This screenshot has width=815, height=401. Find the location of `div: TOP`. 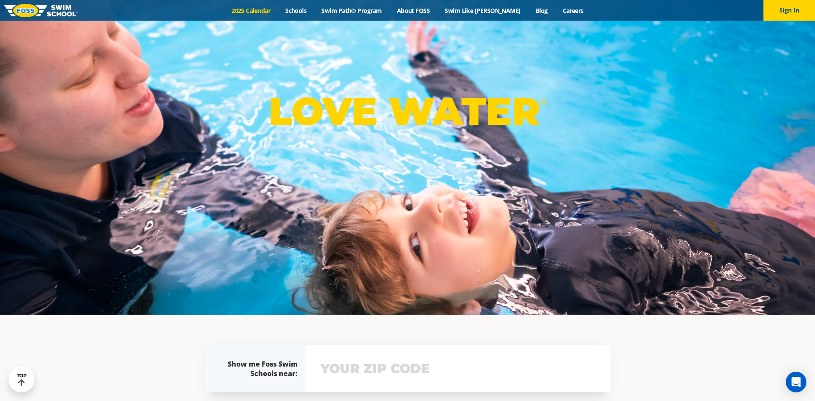

div: TOP is located at coordinates (21, 379).